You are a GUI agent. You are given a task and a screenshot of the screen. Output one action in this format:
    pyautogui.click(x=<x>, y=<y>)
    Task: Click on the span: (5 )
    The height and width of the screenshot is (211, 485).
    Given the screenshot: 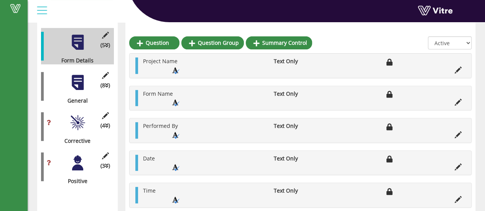 What is the action you would take?
    pyautogui.click(x=105, y=45)
    